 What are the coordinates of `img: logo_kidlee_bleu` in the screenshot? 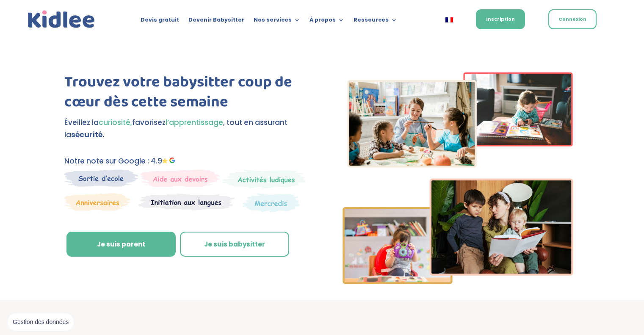 It's located at (61, 20).